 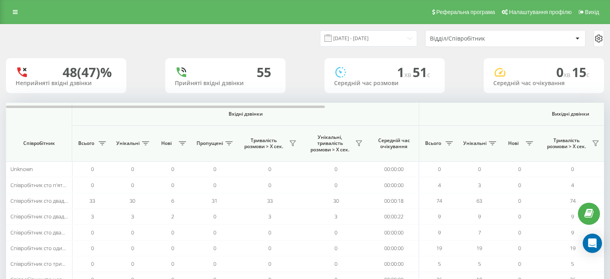 What do you see at coordinates (588, 75) in the screenshot?
I see `span: c` at bounding box center [588, 75].